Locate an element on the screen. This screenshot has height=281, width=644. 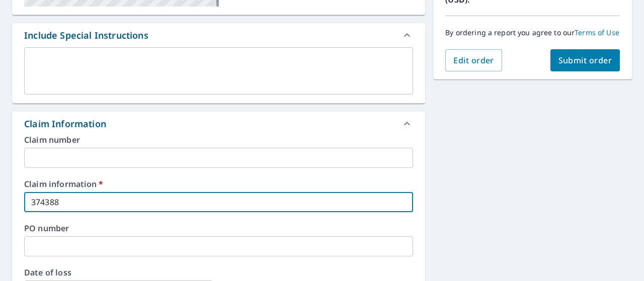
label: PO number is located at coordinates (218, 228).